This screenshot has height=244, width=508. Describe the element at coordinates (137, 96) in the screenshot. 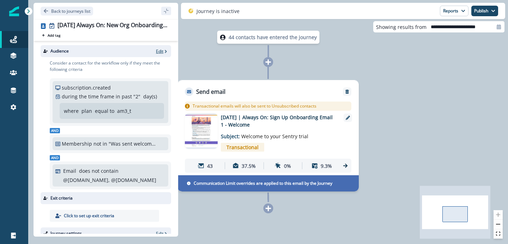

I see `p: " 2 "` at that location.